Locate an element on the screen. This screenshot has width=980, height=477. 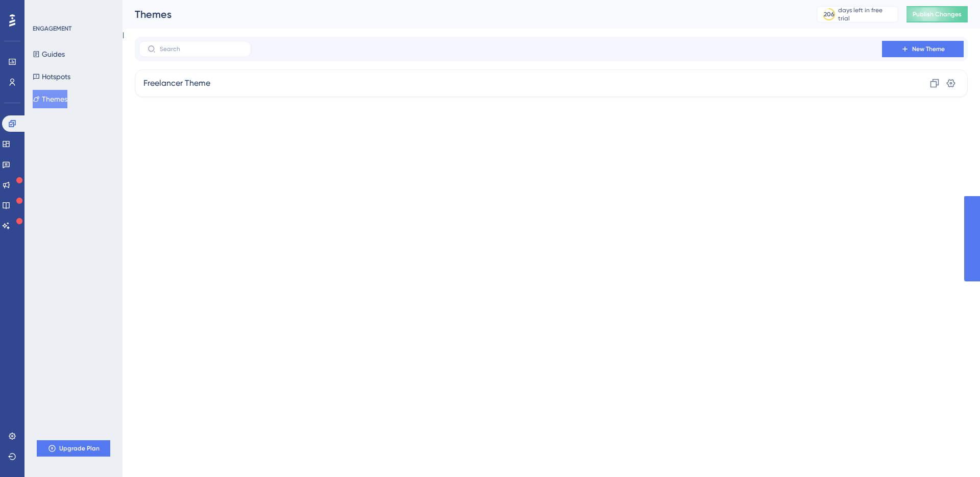
button: Guides is located at coordinates (48, 54).